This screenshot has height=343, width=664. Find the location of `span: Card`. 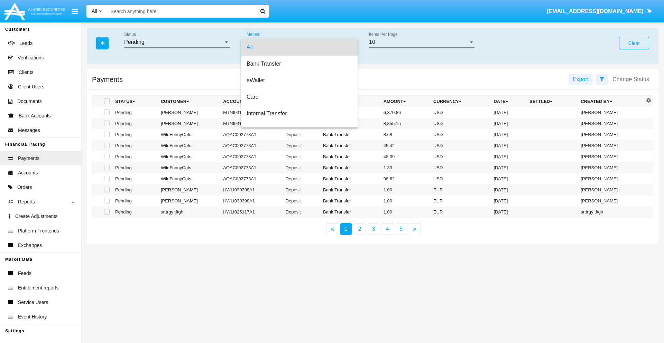

span: Card is located at coordinates (299, 97).